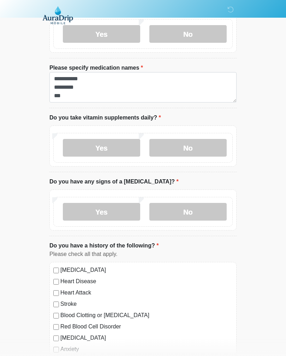  What do you see at coordinates (56, 282) in the screenshot?
I see `input: Heart Disease` at bounding box center [56, 282].